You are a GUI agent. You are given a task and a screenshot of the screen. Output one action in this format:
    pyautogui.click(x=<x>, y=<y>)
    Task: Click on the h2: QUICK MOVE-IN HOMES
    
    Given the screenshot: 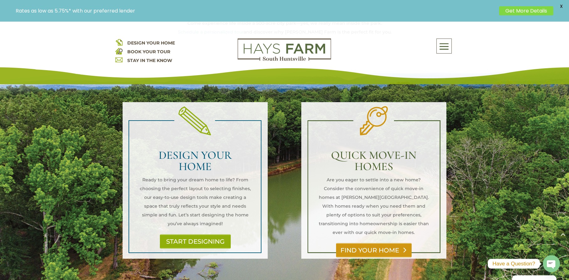 What is the action you would take?
    pyautogui.click(x=374, y=163)
    